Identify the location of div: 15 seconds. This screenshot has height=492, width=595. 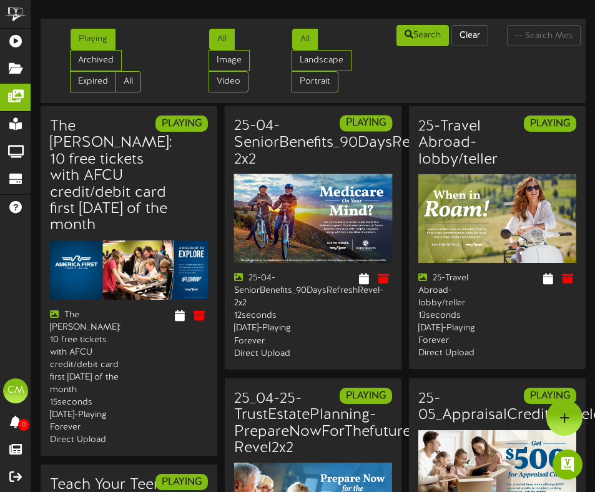
(84, 403).